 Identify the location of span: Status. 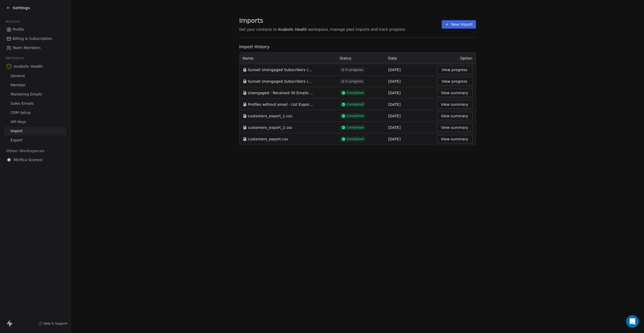
(345, 58).